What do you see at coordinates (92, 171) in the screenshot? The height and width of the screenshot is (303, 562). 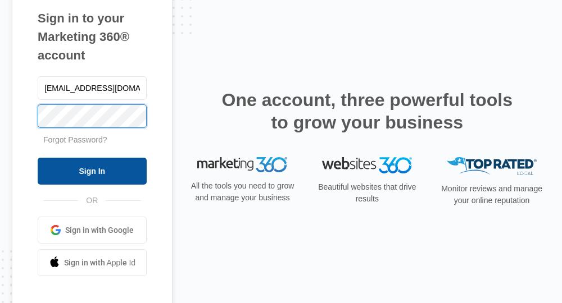 I see `input: Sign In` at bounding box center [92, 171].